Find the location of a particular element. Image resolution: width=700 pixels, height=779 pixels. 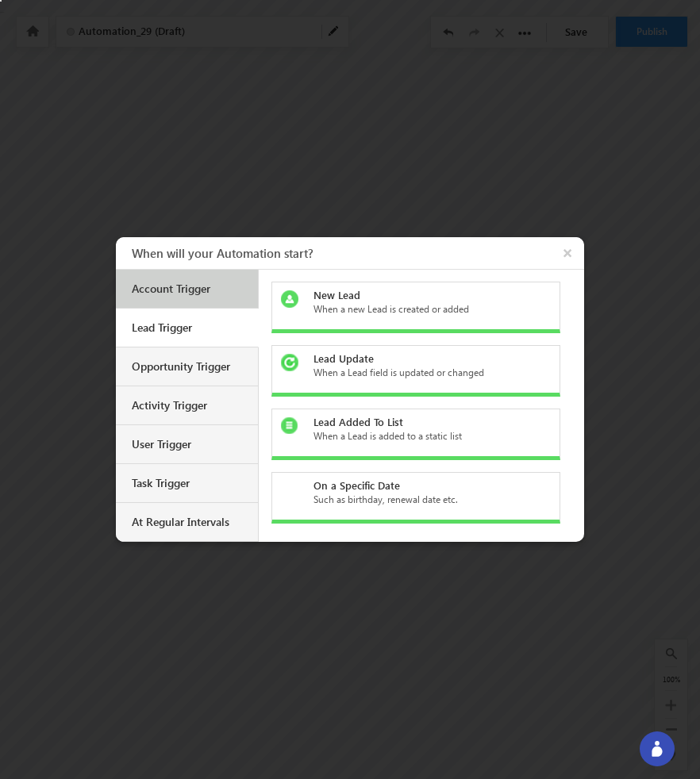

div: When a Lead field is updated or changed is located at coordinates (425, 373).